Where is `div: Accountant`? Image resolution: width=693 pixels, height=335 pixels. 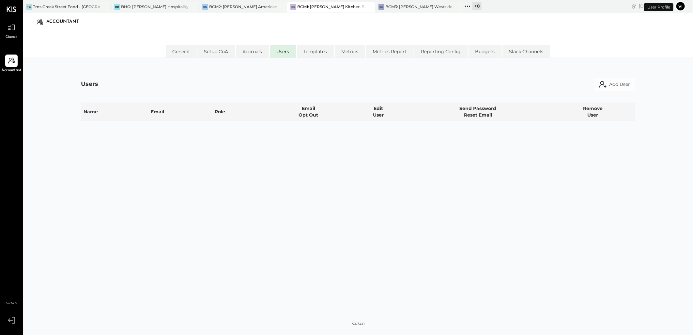
div: Accountant is located at coordinates (66, 22).